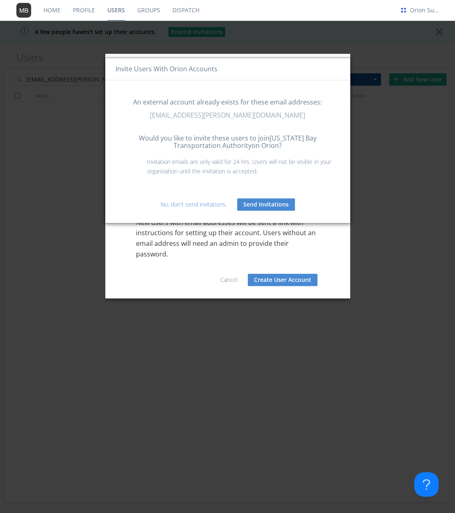 This screenshot has height=513, width=455. What do you see at coordinates (194, 204) in the screenshot?
I see `a: No, don't send invitations.` at bounding box center [194, 204].